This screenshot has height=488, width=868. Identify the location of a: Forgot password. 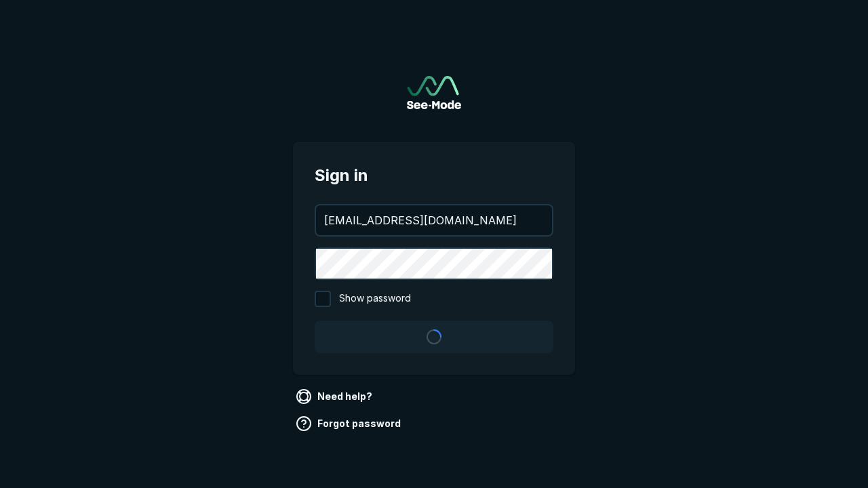
(349, 423).